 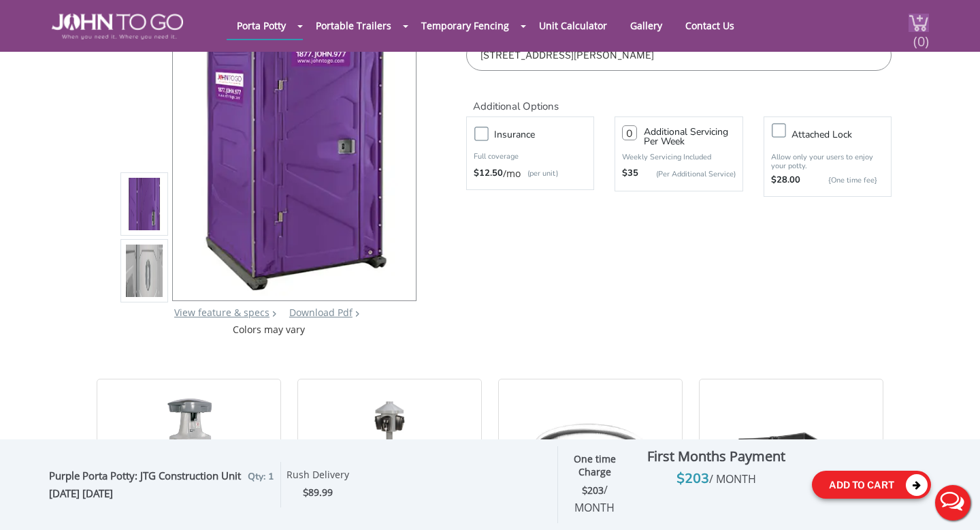 What do you see at coordinates (547, 134) in the screenshot?
I see `h3: Insurance` at bounding box center [547, 134].